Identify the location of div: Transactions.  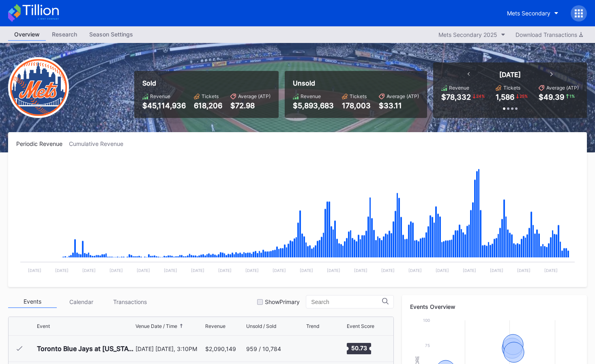
(130, 302).